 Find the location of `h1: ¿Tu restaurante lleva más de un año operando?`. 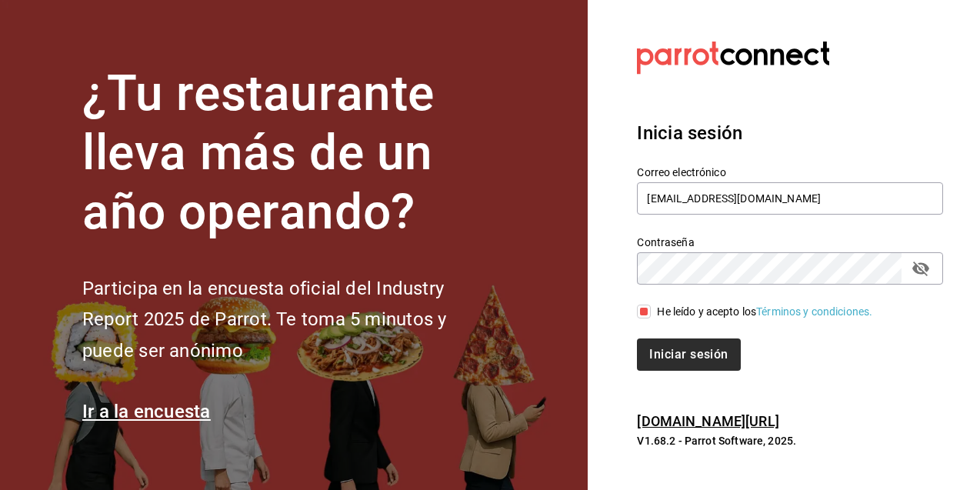

h1: ¿Tu restaurante lleva más de un año operando? is located at coordinates (290, 153).